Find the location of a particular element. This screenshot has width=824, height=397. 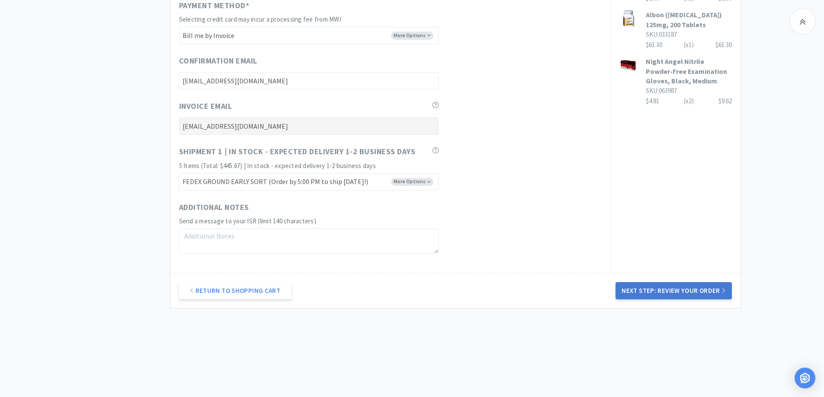

h3: Night Angel Nitrile Powder-Free Examination Gloves, Black, Medium is located at coordinates (689, 71).